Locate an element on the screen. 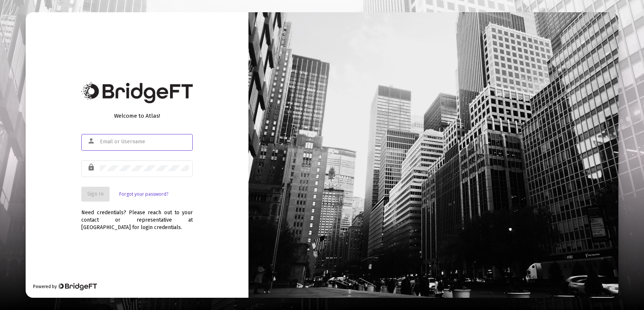 The height and width of the screenshot is (310, 644). input: Email or Username is located at coordinates (144, 142).